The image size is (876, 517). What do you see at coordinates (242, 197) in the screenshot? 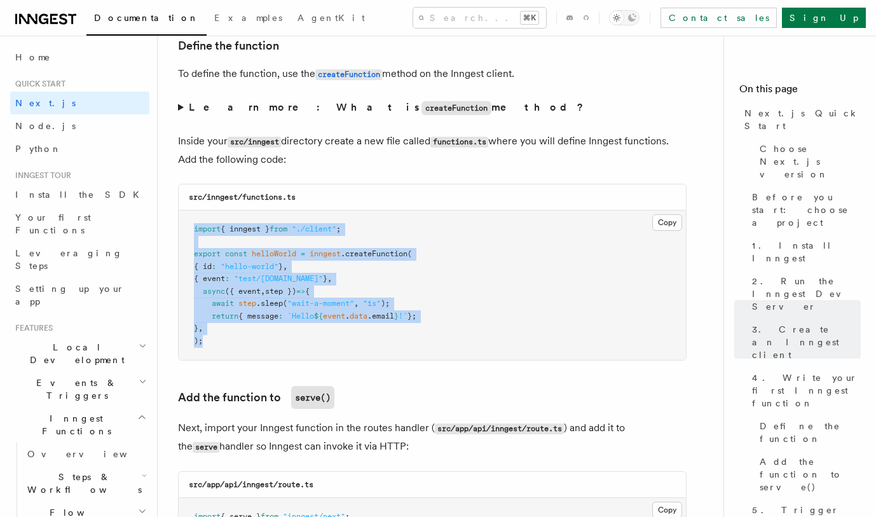
I see `code: src/inngest/functions.ts` at bounding box center [242, 197].